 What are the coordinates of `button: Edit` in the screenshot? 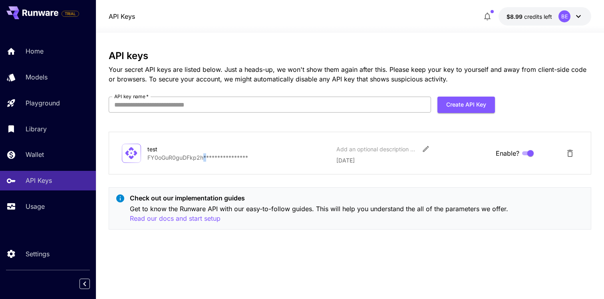 It's located at (426, 149).